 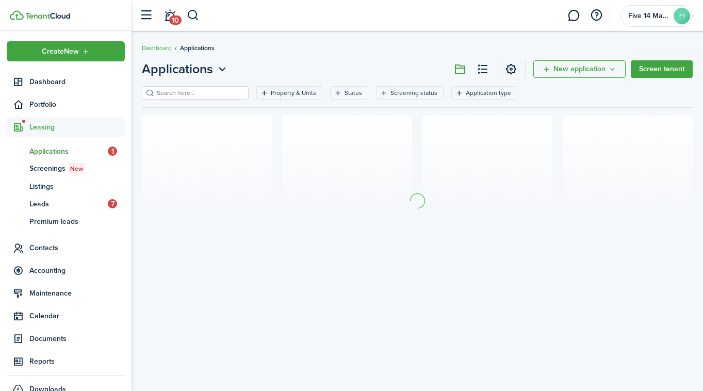 What do you see at coordinates (596, 15) in the screenshot?
I see `button: Open resource center` at bounding box center [596, 15].